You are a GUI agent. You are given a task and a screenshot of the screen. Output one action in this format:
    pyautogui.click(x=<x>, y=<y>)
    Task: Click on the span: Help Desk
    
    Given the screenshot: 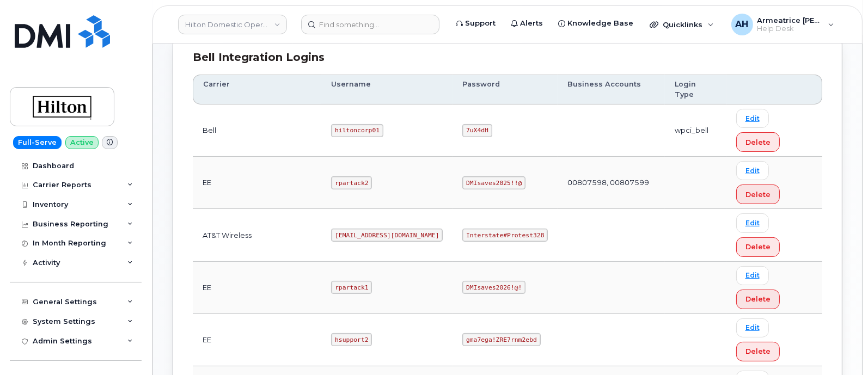 What is the action you would take?
    pyautogui.click(x=790, y=29)
    